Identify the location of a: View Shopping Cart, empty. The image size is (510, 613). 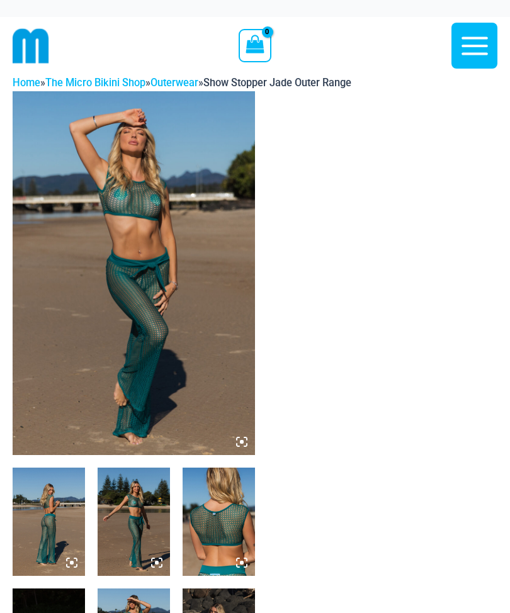
(254, 45).